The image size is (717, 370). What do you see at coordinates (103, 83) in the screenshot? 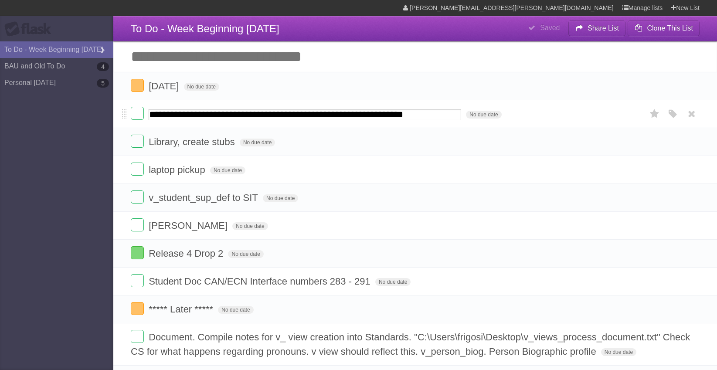
I see `b: 5` at bounding box center [103, 83].